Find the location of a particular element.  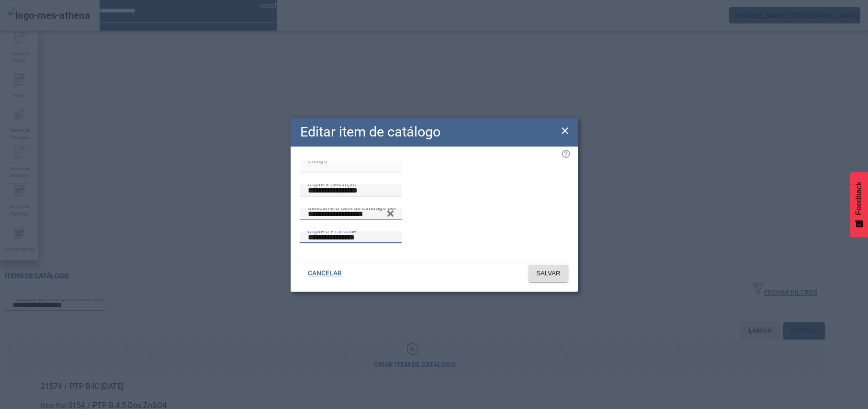

button: SALVAR is located at coordinates (548, 273).